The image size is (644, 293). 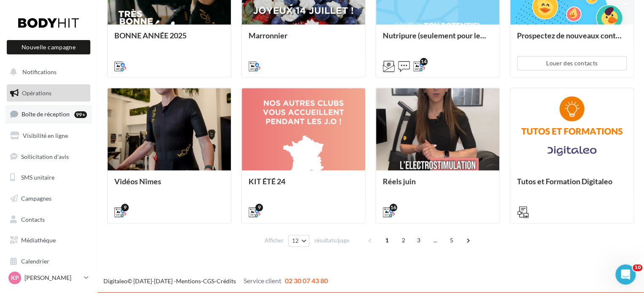 I want to click on div: 16, so click(x=394, y=207).